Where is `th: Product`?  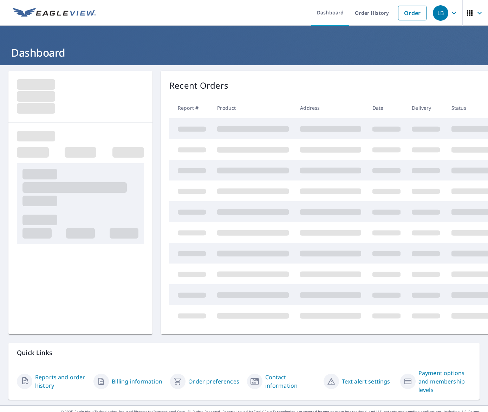 th: Product is located at coordinates (253, 108).